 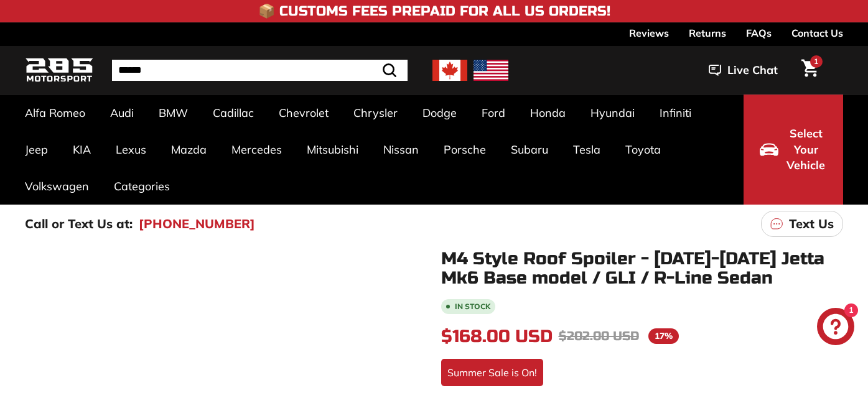 I want to click on a: Jeep, so click(x=36, y=149).